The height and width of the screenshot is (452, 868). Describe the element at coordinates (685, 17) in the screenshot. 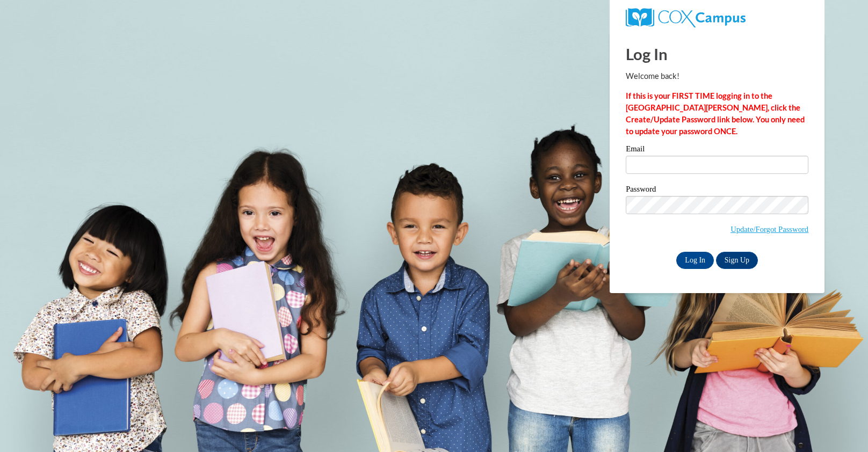

I see `a: COX Campus` at that location.